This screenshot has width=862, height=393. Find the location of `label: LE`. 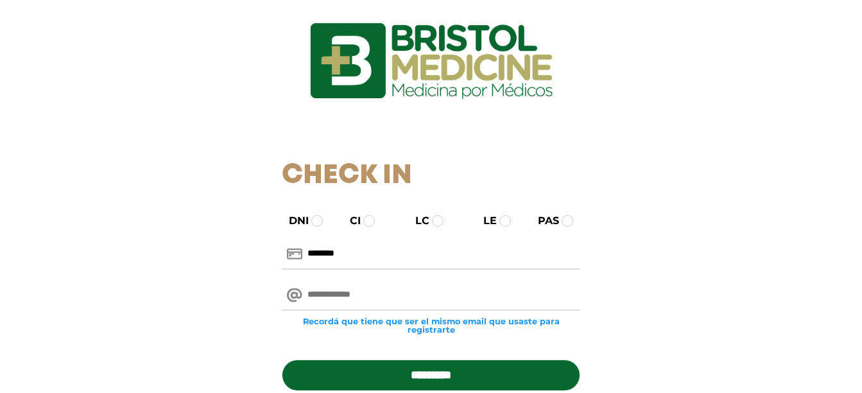

label: LE is located at coordinates (484, 221).